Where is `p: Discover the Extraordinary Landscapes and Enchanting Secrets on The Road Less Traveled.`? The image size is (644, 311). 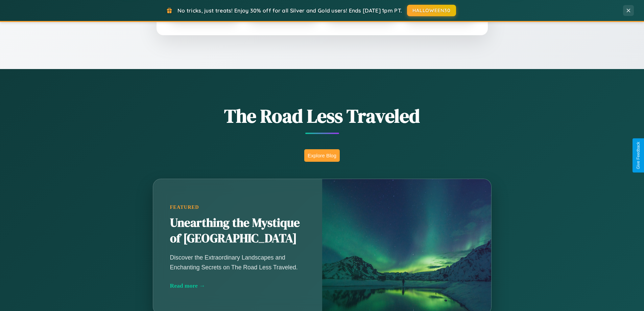
p: Discover the Extraordinary Landscapes and Enchanting Secrets on The Road Less Traveled. is located at coordinates (238, 262).